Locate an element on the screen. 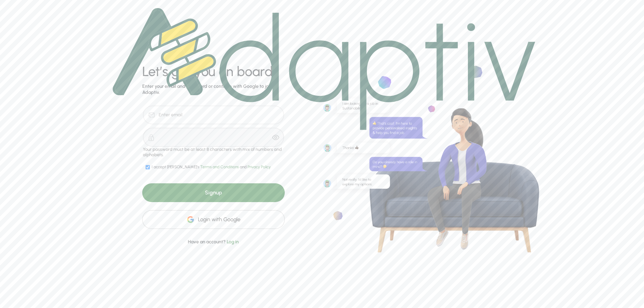 This screenshot has height=308, width=644. div: Signup is located at coordinates (213, 192).